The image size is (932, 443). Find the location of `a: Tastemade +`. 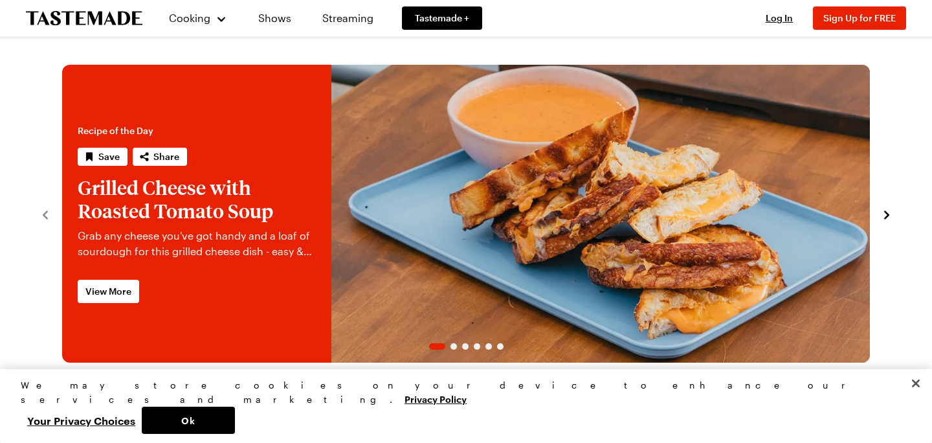

a: Tastemade + is located at coordinates (442, 18).